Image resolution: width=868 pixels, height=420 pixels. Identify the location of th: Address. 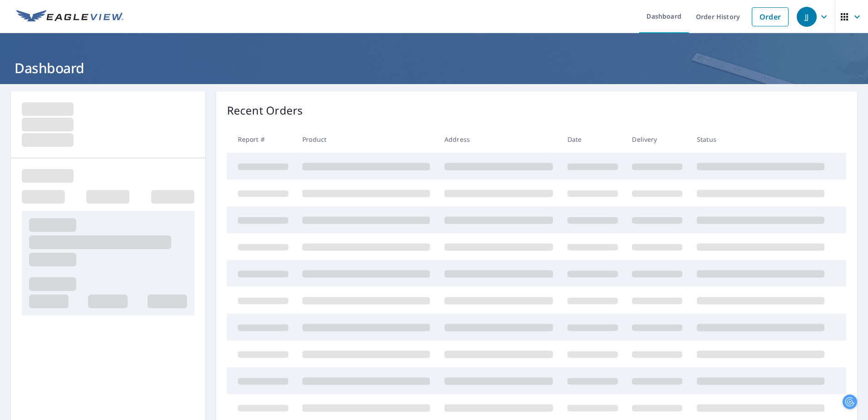
(498, 139).